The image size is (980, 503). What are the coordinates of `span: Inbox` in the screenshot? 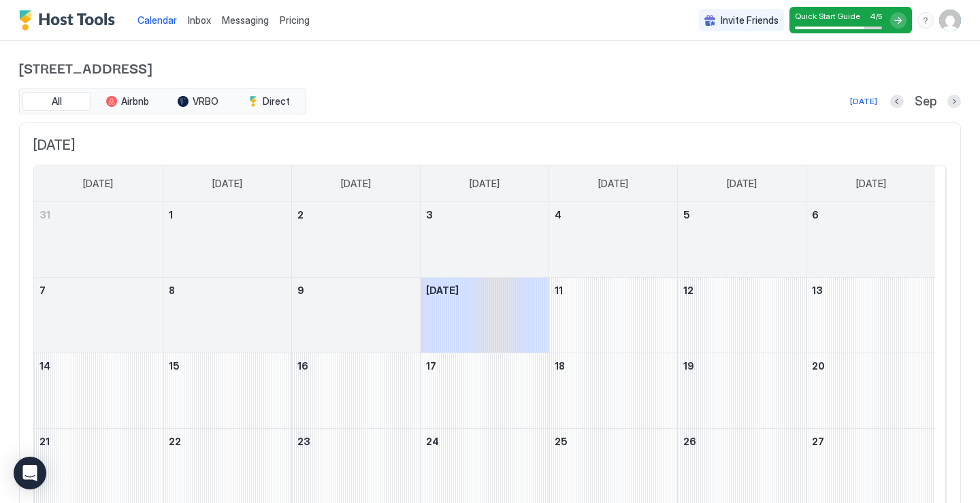 It's located at (200, 20).